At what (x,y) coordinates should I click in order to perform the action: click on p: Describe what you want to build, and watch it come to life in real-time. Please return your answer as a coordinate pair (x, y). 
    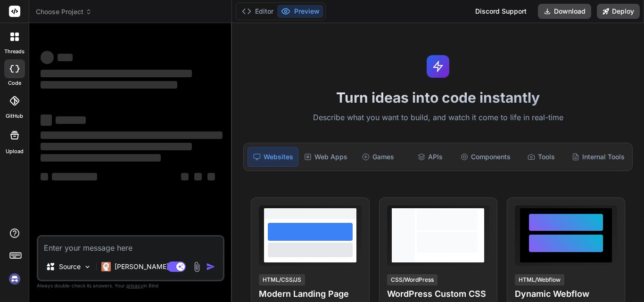
    Looking at the image, I should click on (438, 118).